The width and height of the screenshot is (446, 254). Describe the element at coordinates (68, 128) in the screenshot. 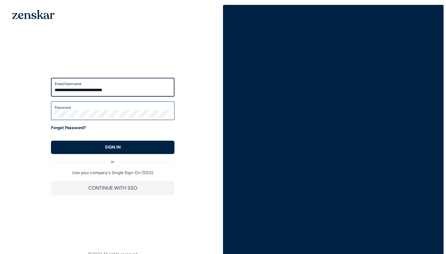

I see `p: Forgot Password?` at that location.